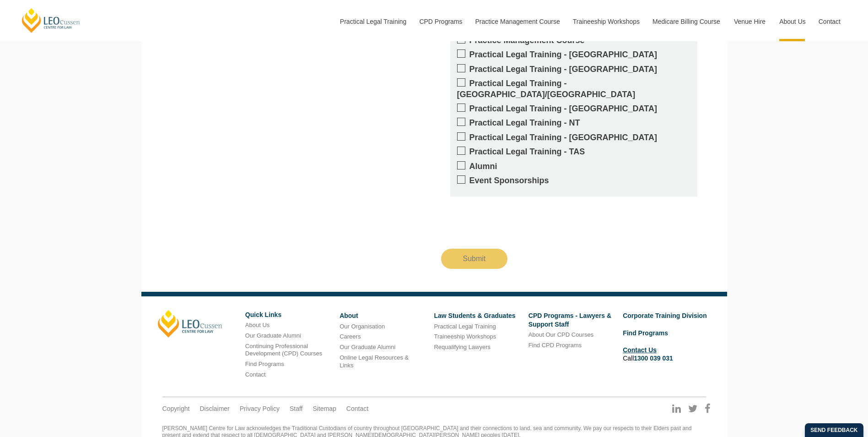  What do you see at coordinates (574, 180) in the screenshot?
I see `label: Event Sponsorships` at bounding box center [574, 180].